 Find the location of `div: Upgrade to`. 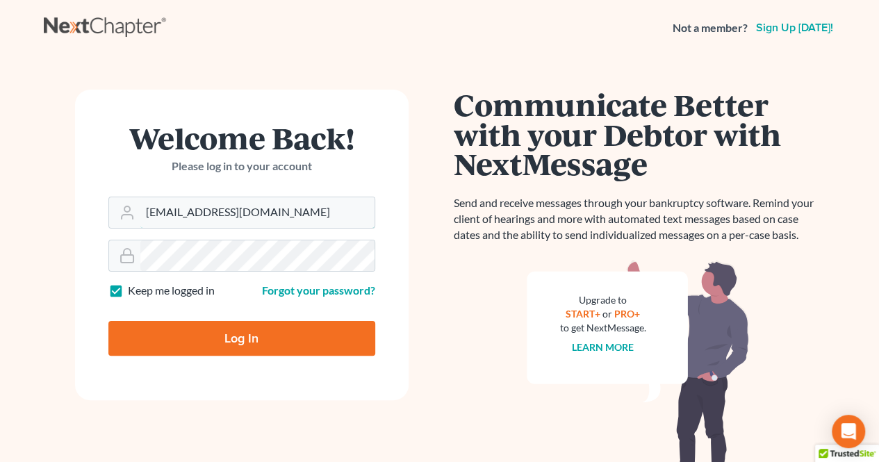

div: Upgrade to is located at coordinates (603, 300).